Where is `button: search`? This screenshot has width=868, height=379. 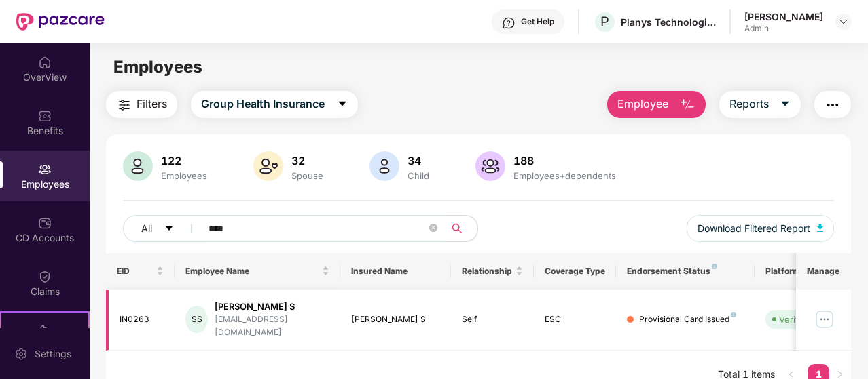
button: search is located at coordinates (462, 229).